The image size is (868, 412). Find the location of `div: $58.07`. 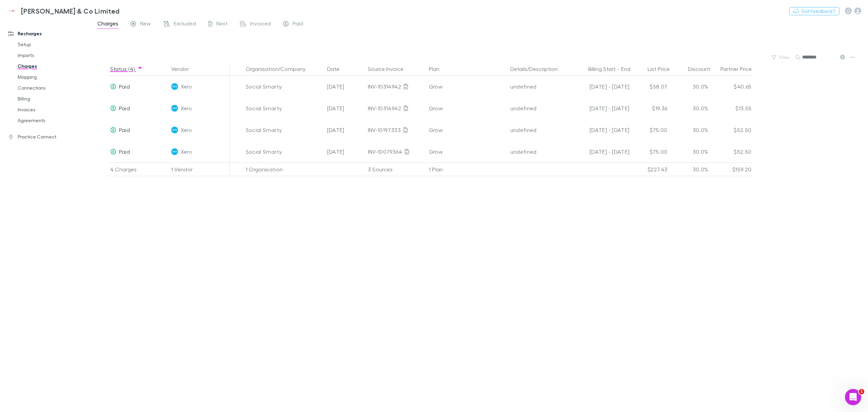

div: $58.07 is located at coordinates (650, 86).